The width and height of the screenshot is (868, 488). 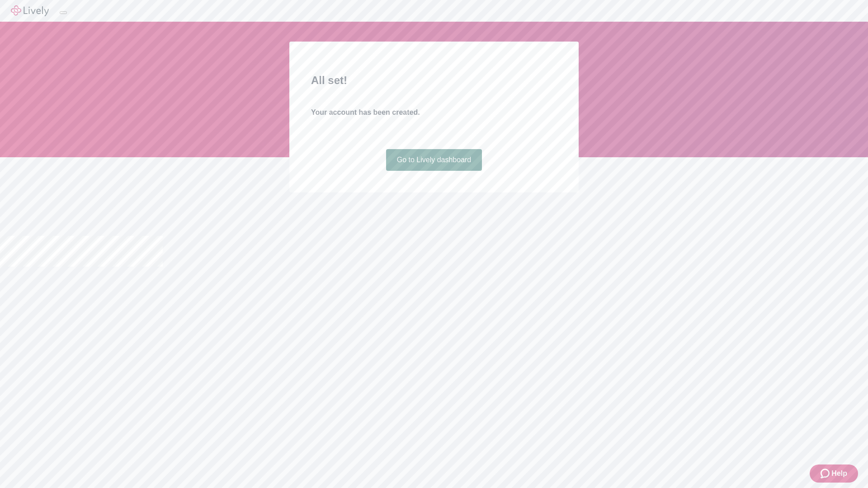 I want to click on img: Lively, so click(x=29, y=10).